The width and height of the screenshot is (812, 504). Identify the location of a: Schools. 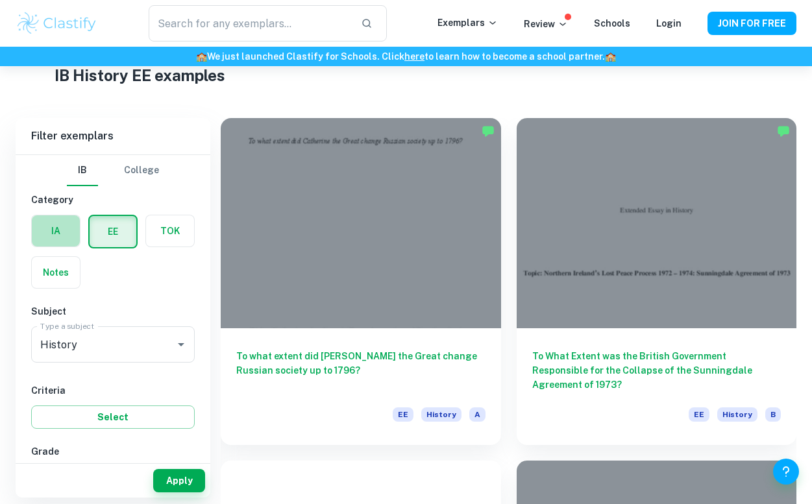
(612, 23).